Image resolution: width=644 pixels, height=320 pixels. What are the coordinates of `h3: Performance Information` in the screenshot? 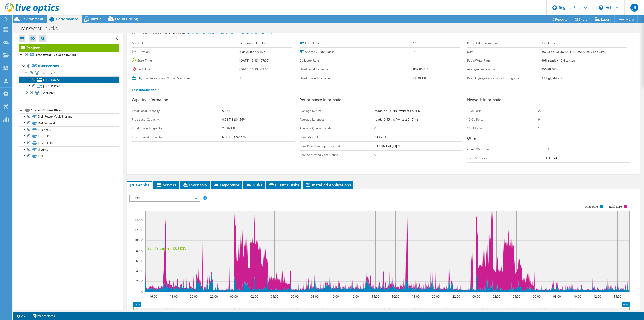 It's located at (381, 100).